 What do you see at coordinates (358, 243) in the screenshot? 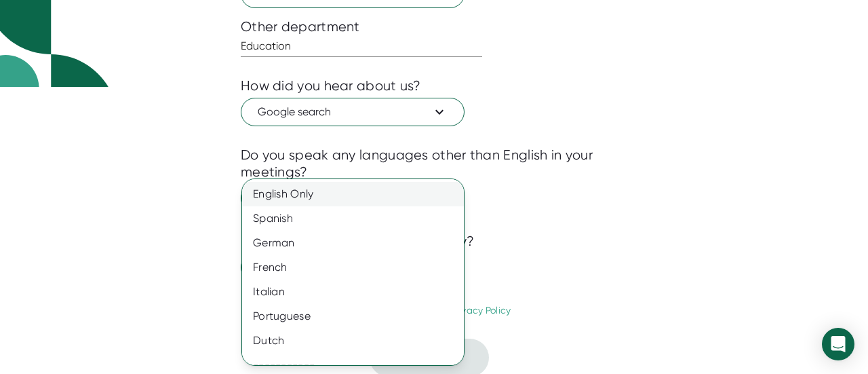
I see `div: German` at bounding box center [358, 243].